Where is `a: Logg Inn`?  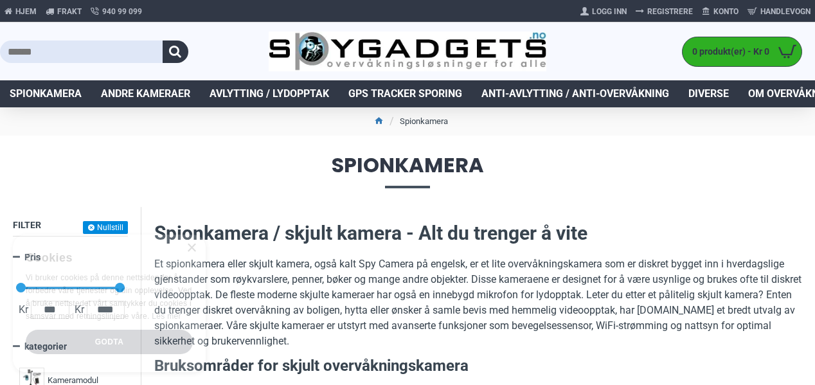 a: Logg Inn is located at coordinates (604, 12).